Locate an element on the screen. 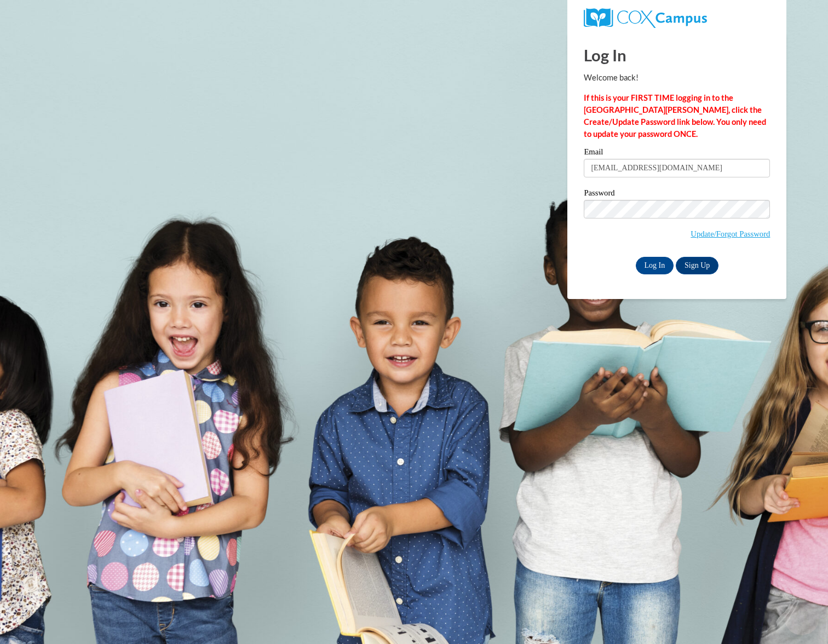 The width and height of the screenshot is (828, 644). label: Email is located at coordinates (677, 153).